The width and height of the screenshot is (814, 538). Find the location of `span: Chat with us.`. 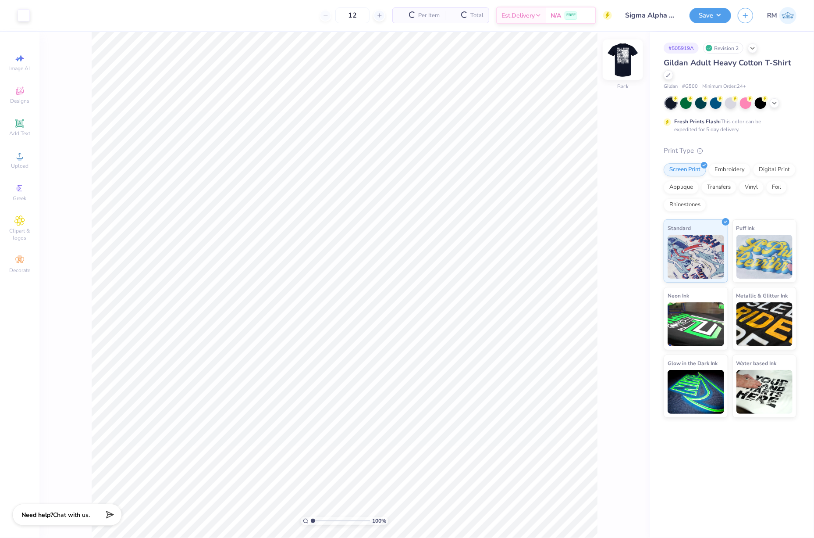

span: Chat with us. is located at coordinates (71, 514).